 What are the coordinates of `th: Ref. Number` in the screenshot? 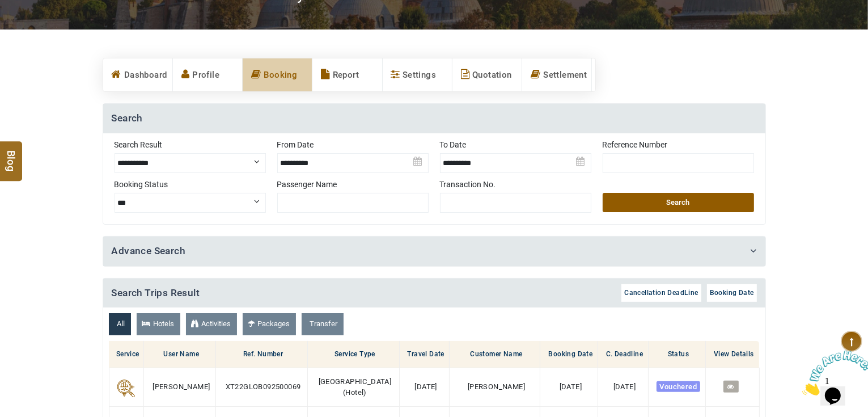 It's located at (262, 354).